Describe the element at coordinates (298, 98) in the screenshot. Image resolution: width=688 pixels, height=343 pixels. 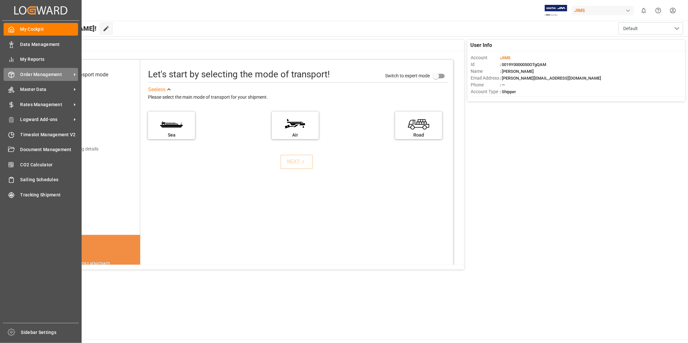
I see `div: Please select the main mode of transport for your shipment.` at that location.